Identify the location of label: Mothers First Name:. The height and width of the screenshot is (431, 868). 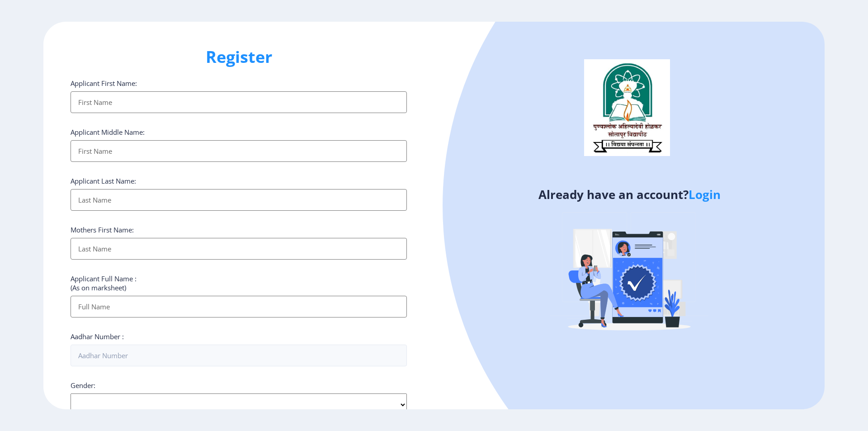
(103, 230).